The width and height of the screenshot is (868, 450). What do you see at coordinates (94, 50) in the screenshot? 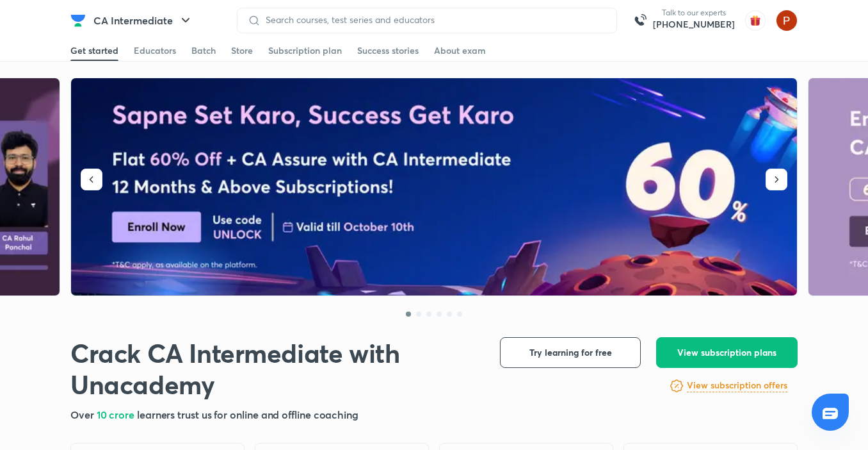
I see `div: Get started` at bounding box center [94, 50].